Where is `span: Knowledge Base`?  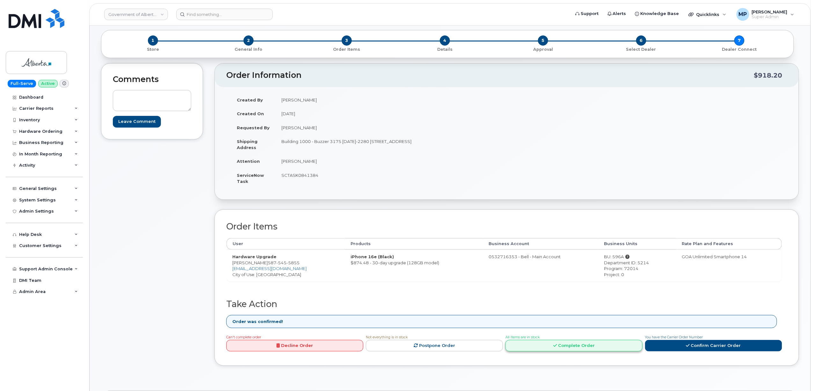 span: Knowledge Base is located at coordinates (660, 14).